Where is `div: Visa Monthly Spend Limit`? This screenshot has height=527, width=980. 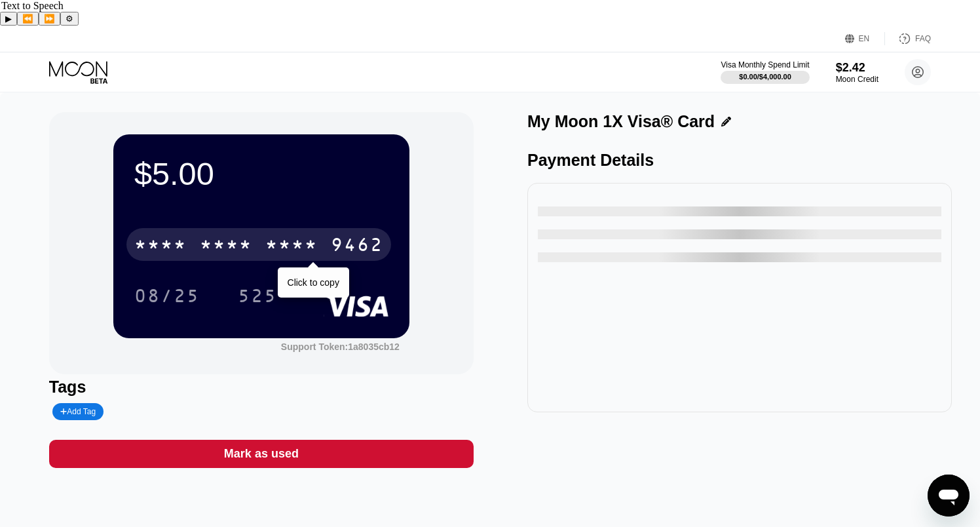
div: Visa Monthly Spend Limit is located at coordinates (764, 65).